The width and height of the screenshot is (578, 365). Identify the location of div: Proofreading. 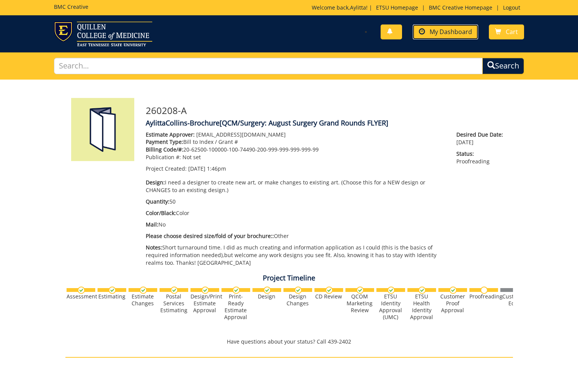
(483, 296).